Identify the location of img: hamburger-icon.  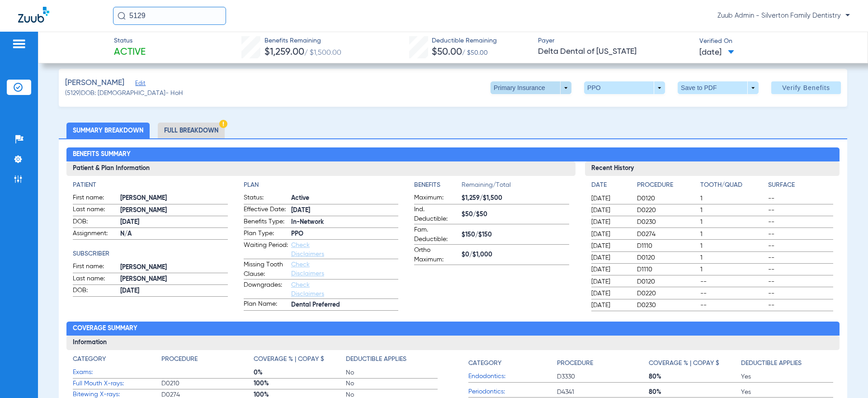
(19, 44).